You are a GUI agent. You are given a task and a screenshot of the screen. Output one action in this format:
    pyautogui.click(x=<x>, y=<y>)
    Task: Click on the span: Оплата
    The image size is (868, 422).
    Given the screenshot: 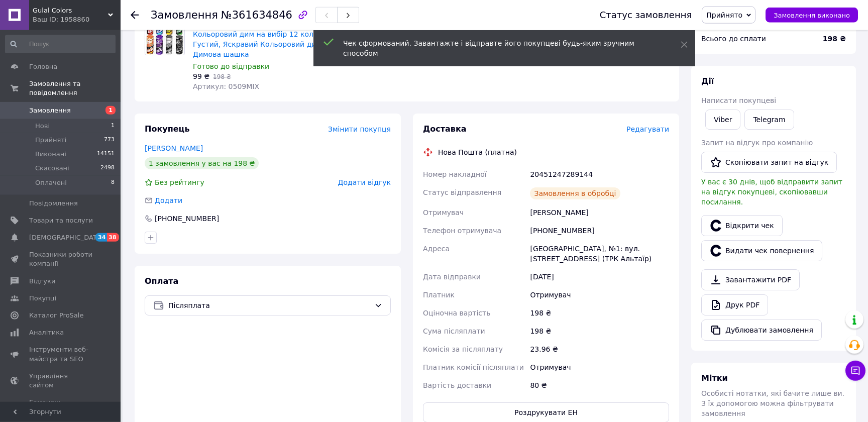 What is the action you would take?
    pyautogui.click(x=161, y=281)
    